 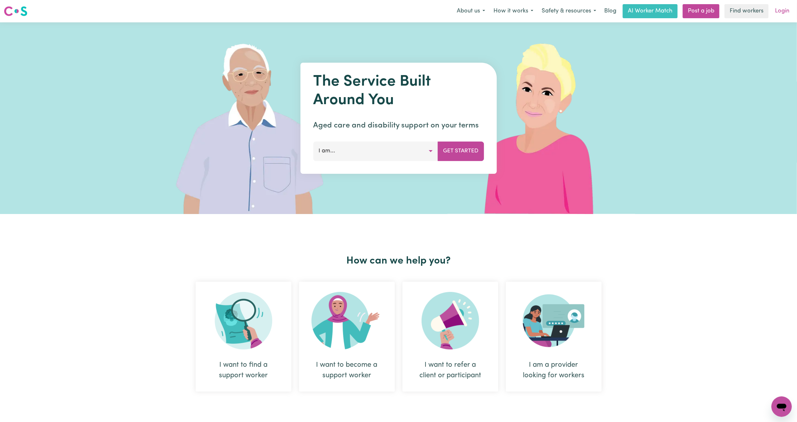 I want to click on img: Search, so click(x=244, y=321).